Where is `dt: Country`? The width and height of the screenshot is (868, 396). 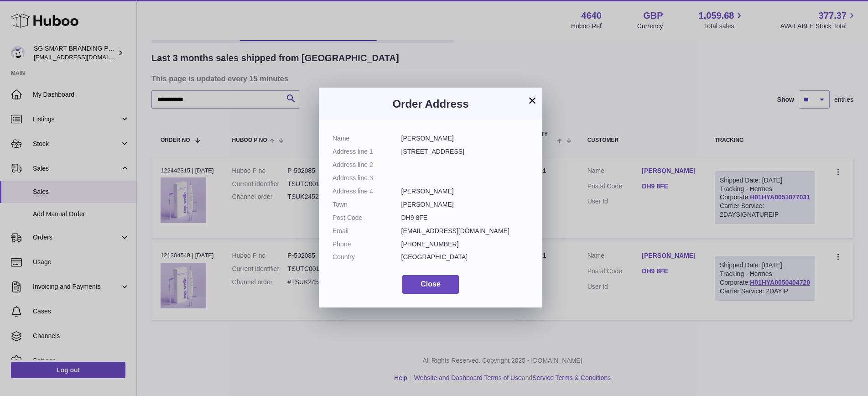
dt: Country is located at coordinates (367, 257).